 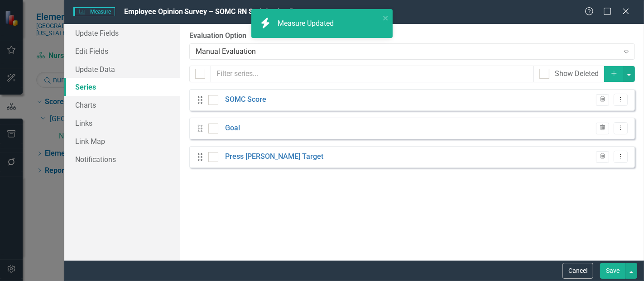 I want to click on a: Goal, so click(x=232, y=128).